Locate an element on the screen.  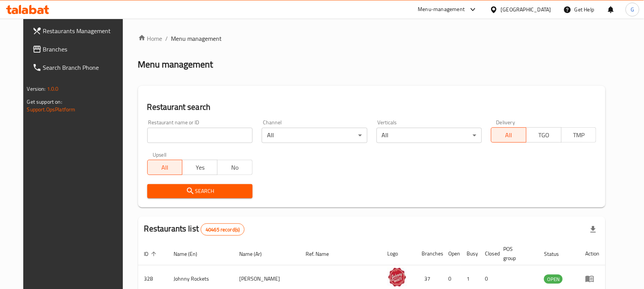
span: No is located at coordinates (235, 167).